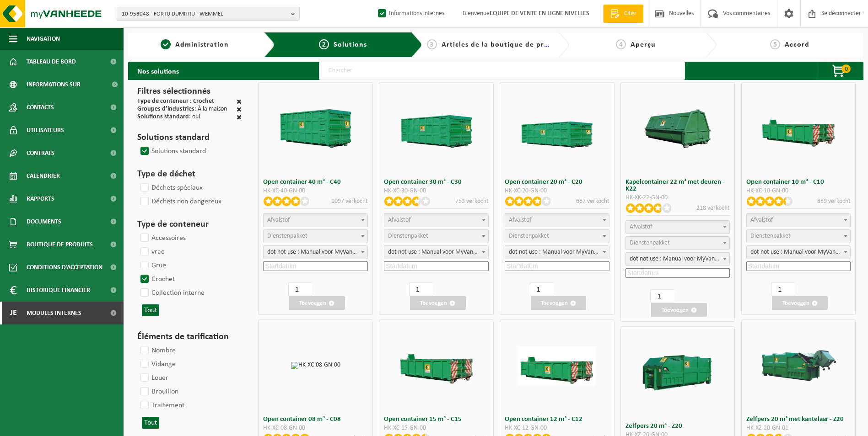 The width and height of the screenshot is (868, 436). Describe the element at coordinates (315, 191) in the screenshot. I see `div: HK-XC-40-GN-00` at that location.